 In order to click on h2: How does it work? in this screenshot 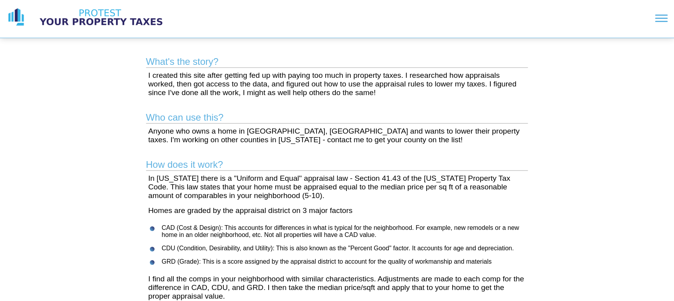, I will do `click(337, 165)`.